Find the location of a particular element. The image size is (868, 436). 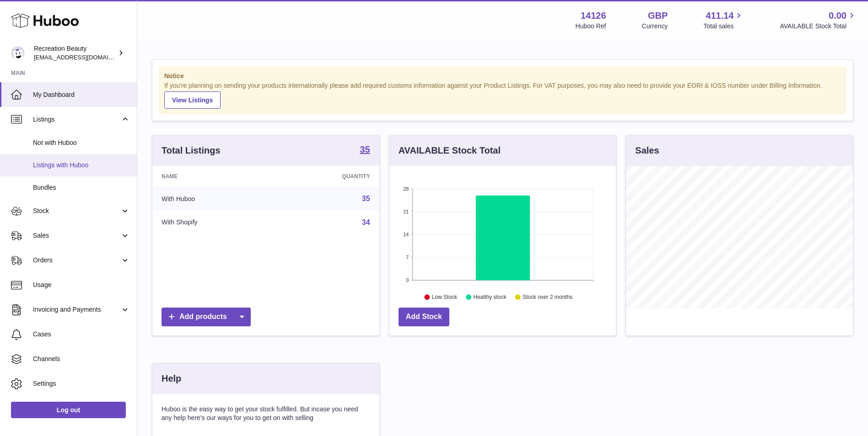

img: internalAdmin-14126@internal.huboo.com is located at coordinates (18, 53).